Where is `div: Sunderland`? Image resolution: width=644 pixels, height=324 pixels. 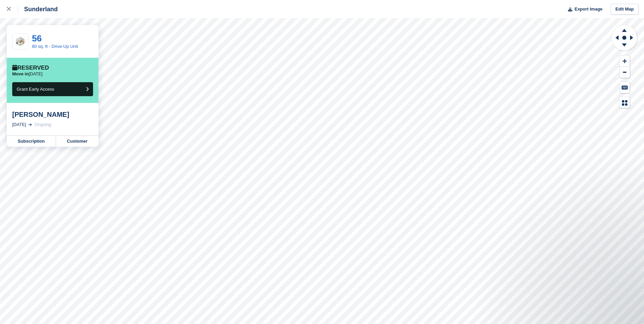
div: Sunderland is located at coordinates (38, 9).